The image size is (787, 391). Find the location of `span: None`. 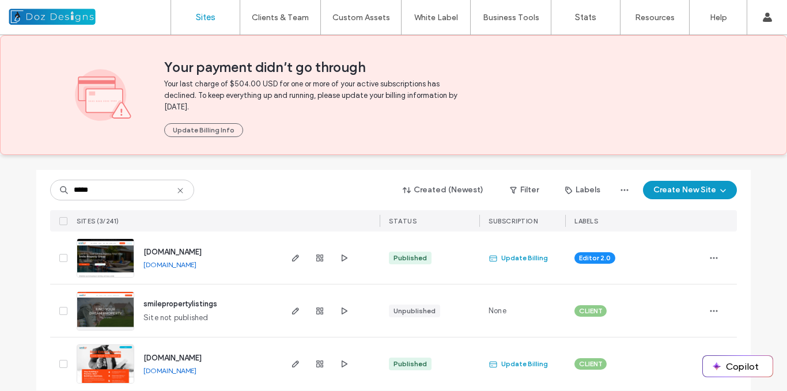

span: None is located at coordinates (497, 311).